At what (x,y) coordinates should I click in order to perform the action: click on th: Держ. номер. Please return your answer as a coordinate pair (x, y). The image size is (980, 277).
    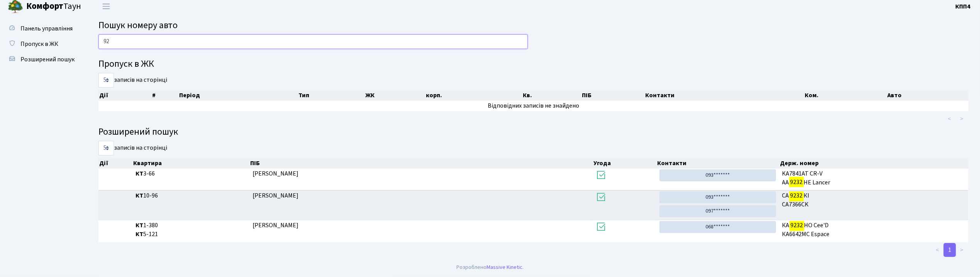
    Looking at the image, I should click on (874, 163).